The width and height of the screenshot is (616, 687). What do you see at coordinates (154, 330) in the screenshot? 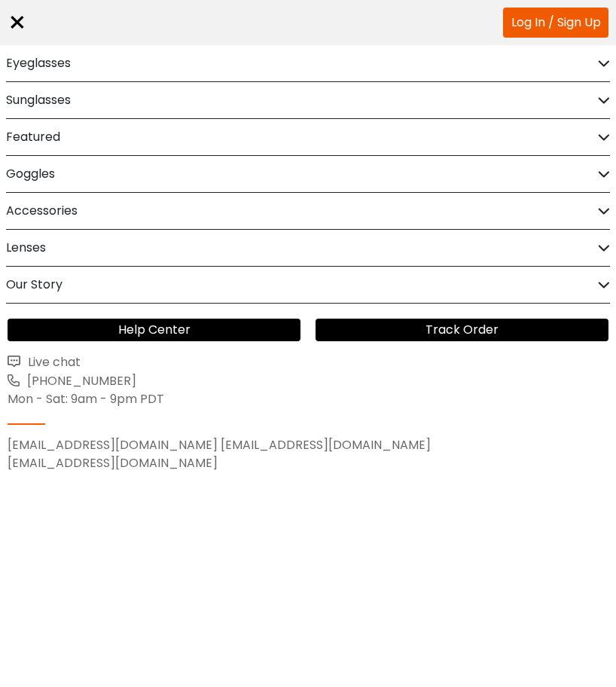
I see `a: Help Center` at bounding box center [154, 330].